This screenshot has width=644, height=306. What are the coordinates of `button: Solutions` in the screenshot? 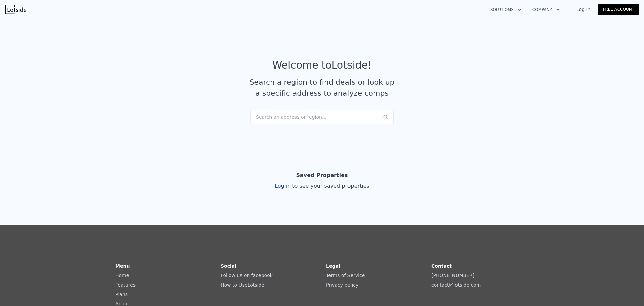 It's located at (506, 10).